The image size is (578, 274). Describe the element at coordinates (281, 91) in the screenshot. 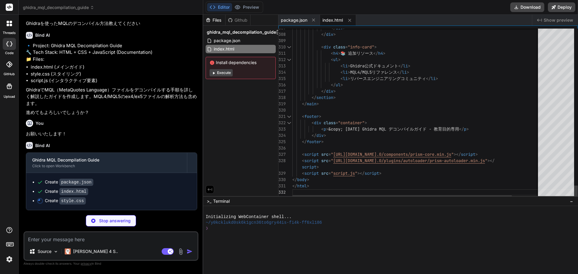

I see `div: 317` at that location.